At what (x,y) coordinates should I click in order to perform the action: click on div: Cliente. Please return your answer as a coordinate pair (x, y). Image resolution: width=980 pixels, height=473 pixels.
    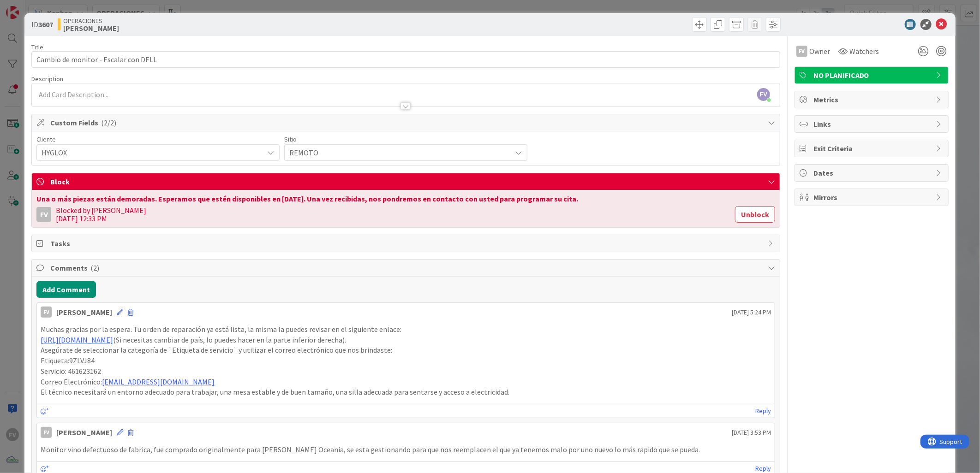
    Looking at the image, I should click on (158, 139).